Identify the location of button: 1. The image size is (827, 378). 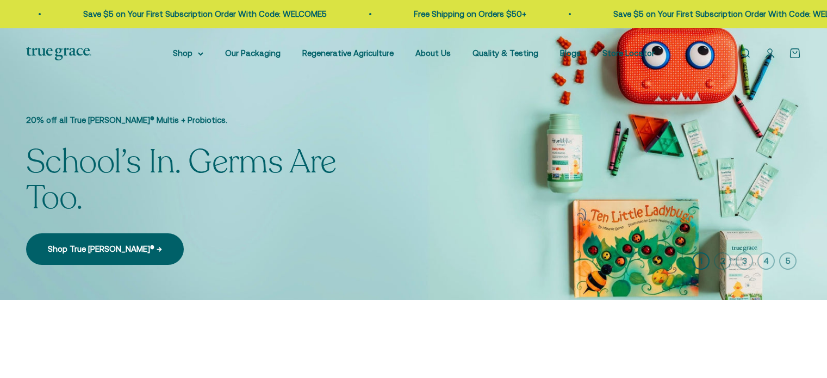
(701, 261).